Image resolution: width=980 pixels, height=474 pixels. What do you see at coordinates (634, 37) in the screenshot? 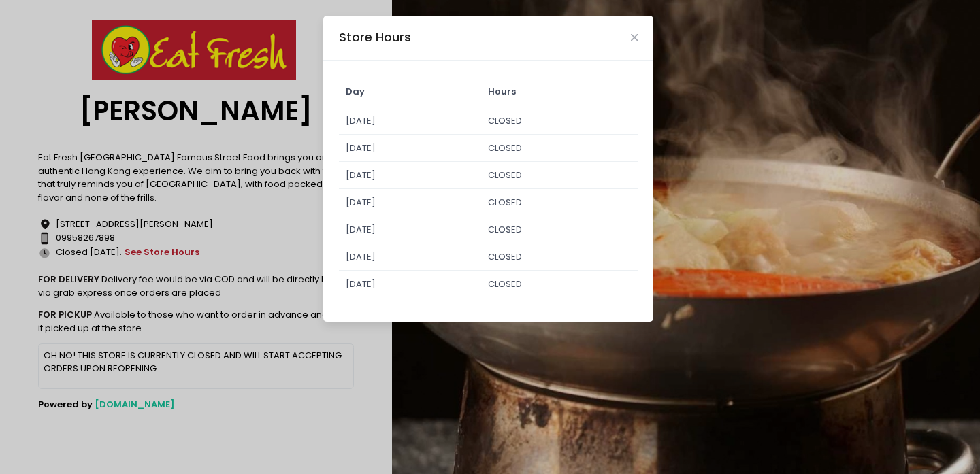
I see `button: Close` at bounding box center [634, 37].